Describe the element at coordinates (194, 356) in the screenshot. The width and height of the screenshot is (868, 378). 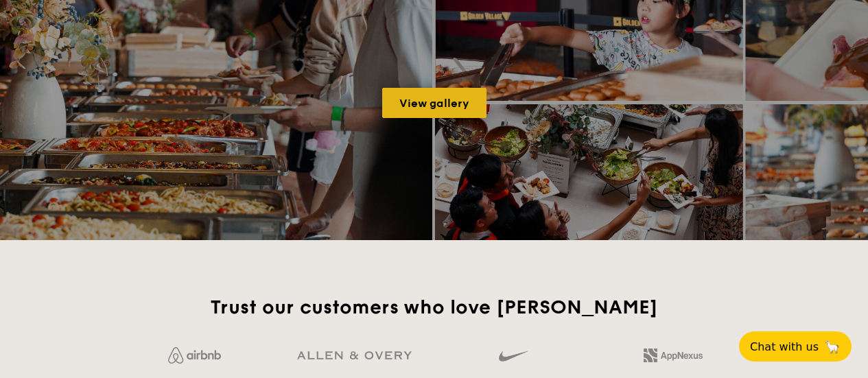
I see `img: Jf4Dw0UUCKFd4aYAAAAASUVORK5CYII=` at that location.